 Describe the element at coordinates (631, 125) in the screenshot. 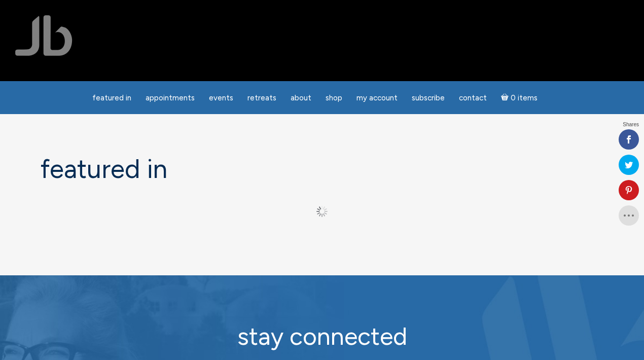

I see `span: Shares` at that location.